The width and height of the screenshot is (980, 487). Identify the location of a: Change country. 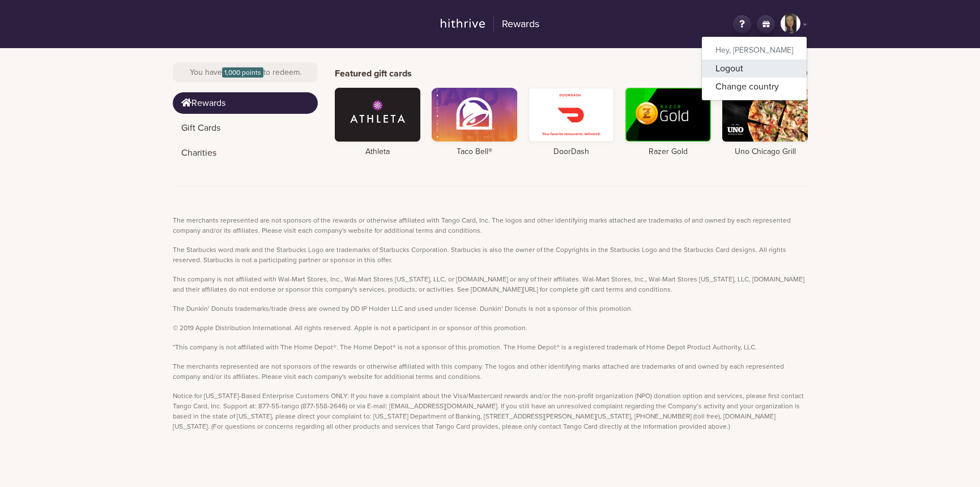
(754, 87).